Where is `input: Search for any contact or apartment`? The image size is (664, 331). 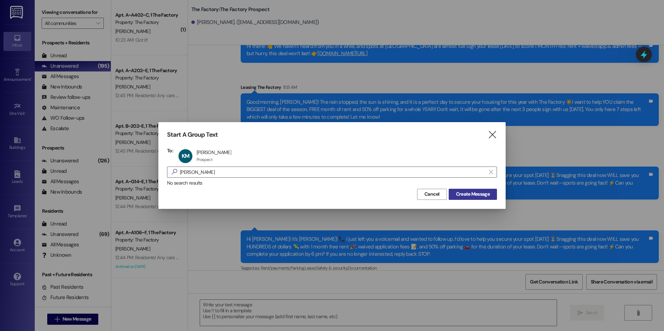 input: Search for any contact or apartment is located at coordinates (333, 172).